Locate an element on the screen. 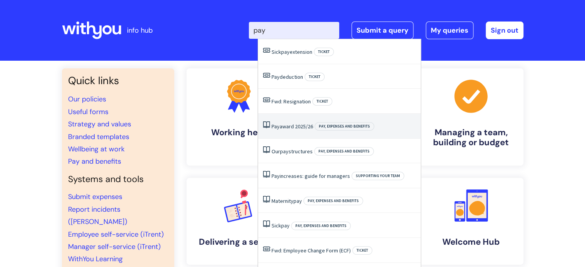 This screenshot has width=585, height=267. span: Supporting your team is located at coordinates (378, 176).